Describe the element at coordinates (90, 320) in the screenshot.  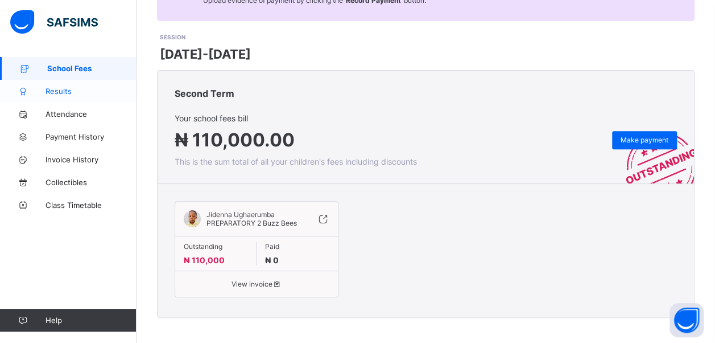
I see `span: Help` at that location.